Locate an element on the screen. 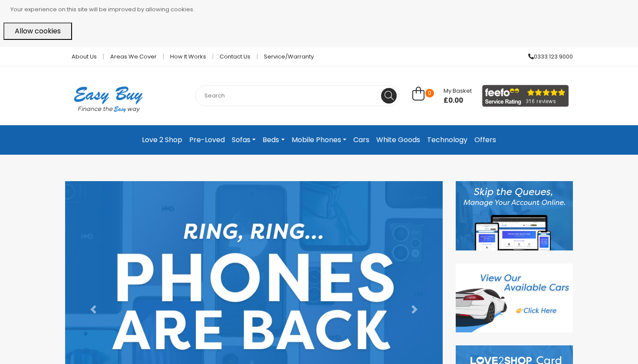  a: Mobile Phones is located at coordinates (319, 140).